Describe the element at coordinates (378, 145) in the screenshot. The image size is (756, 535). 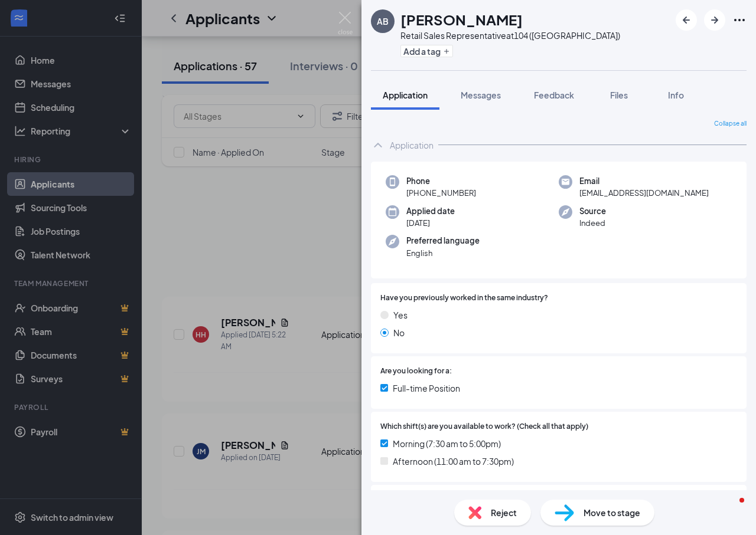
I see `svg: ChevronUp` at that location.